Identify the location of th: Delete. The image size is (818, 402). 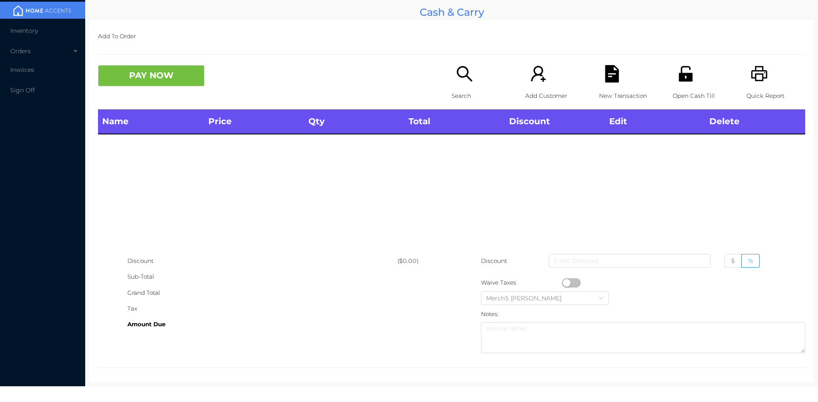
(755, 122).